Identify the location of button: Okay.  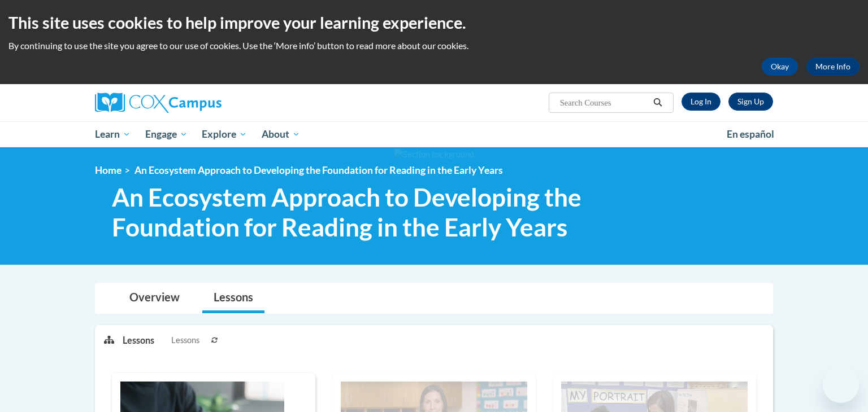
(779, 66).